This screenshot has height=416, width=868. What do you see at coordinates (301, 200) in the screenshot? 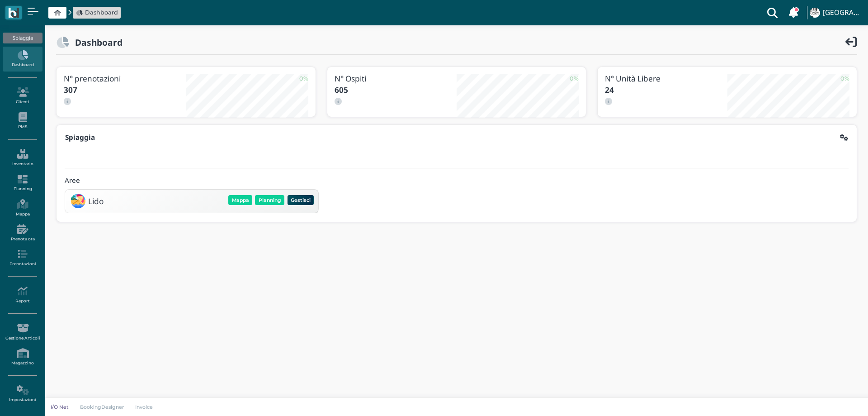
I see `button: Gestisci` at bounding box center [301, 200].